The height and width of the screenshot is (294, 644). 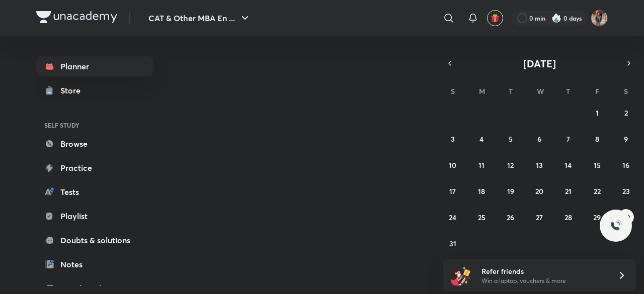 What do you see at coordinates (568, 91) in the screenshot?
I see `abbr: Thursday` at bounding box center [568, 91].